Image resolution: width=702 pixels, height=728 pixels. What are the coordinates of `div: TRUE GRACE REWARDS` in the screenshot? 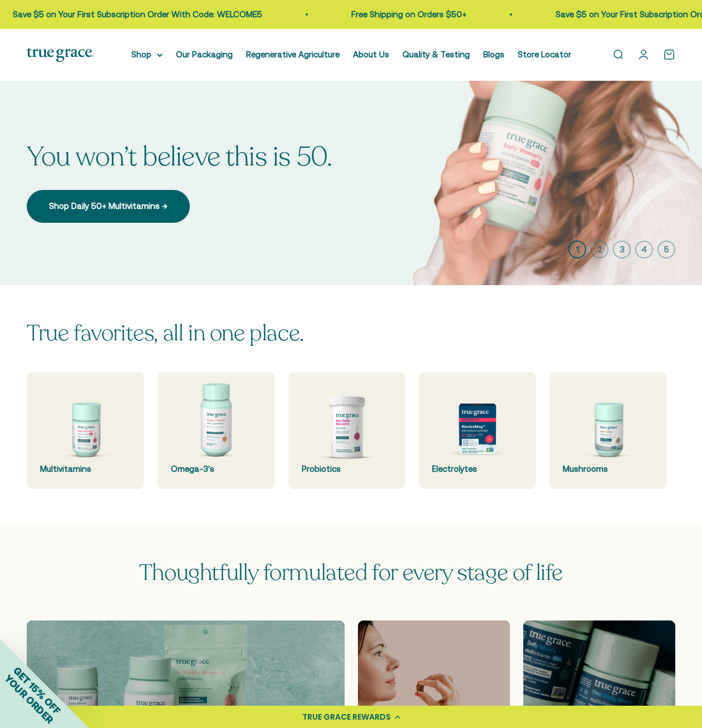 It's located at (346, 716).